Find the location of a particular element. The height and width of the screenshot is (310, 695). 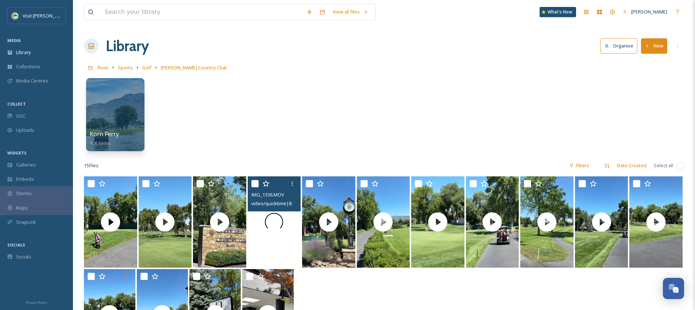

input: Search your library is located at coordinates (202, 12).